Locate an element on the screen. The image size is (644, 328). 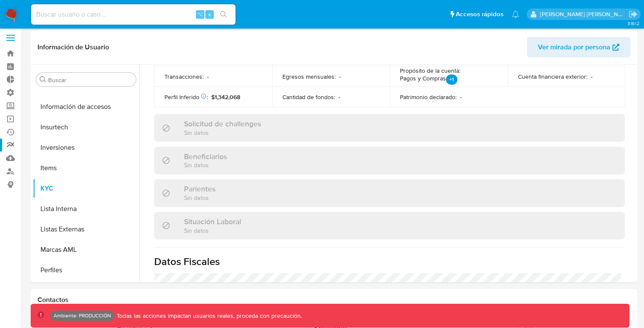
p: Transacciones : is located at coordinates (184, 77).